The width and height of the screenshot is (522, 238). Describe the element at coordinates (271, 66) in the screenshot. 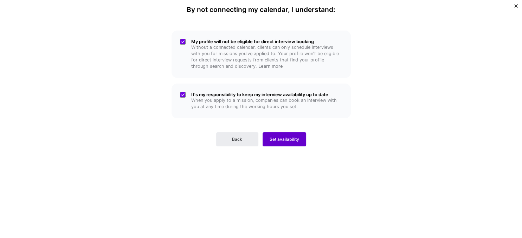

I see `a: Learn more` at that location.